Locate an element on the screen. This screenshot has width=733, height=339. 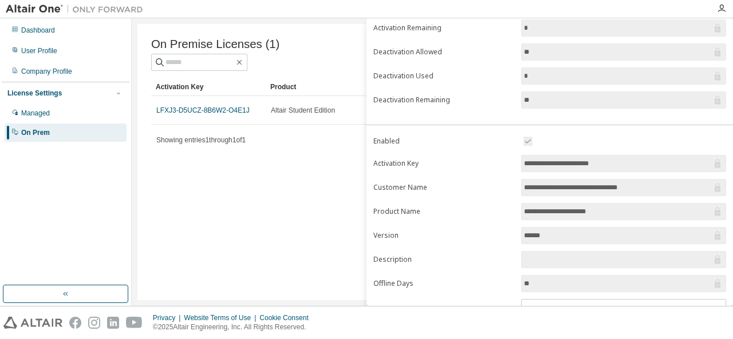
div: Company Profile is located at coordinates (46, 72).